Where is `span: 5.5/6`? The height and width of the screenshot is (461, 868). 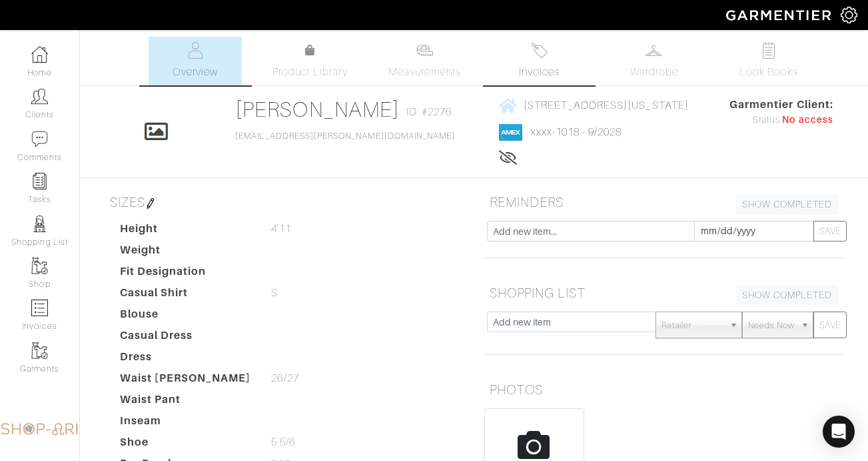 span: 5.5/6 is located at coordinates (283, 442).